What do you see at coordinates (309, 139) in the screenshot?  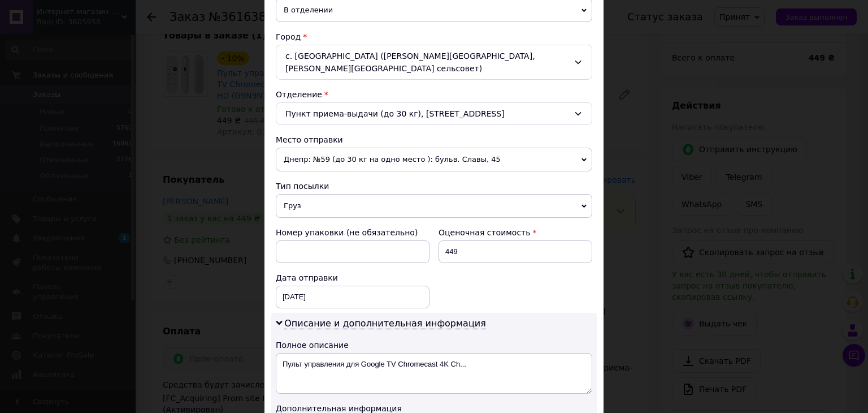 I see `span: Место отправки` at bounding box center [309, 139].